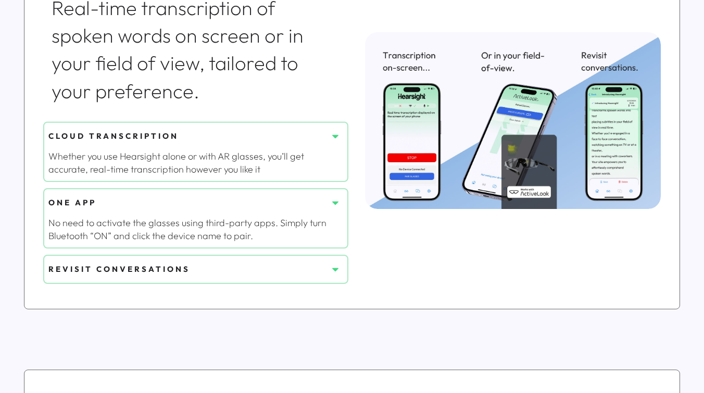  What do you see at coordinates (196, 163) in the screenshot?
I see `div: Whether you use Hearsight alone or with AR glasses, you’ll get accurate, real-time transcription ...` at bounding box center [196, 163].